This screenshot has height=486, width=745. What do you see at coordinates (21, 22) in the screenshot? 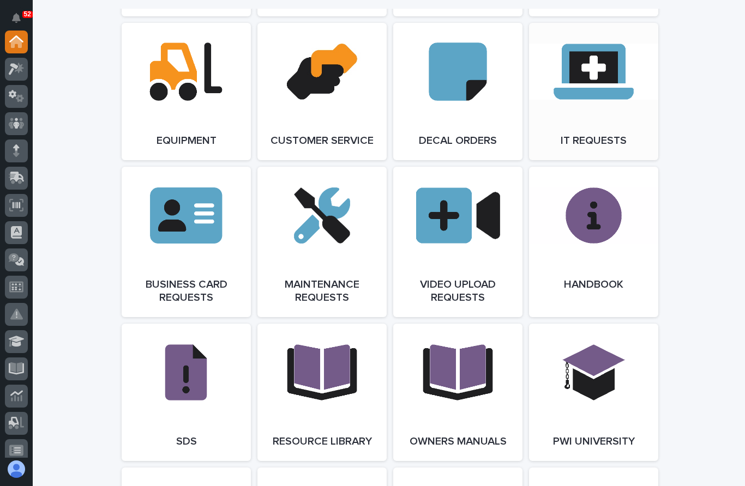
I see `div: Notifications52` at bounding box center [21, 22].